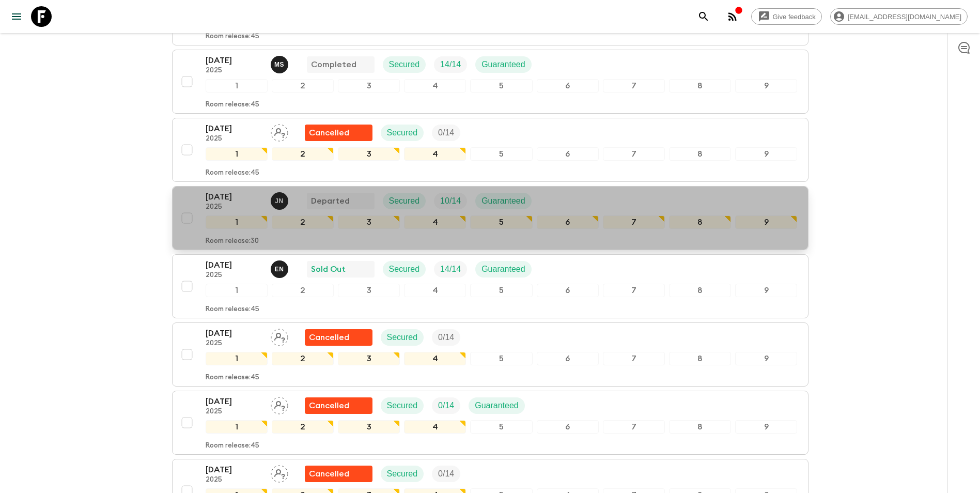  What do you see at coordinates (767, 154) in the screenshot?
I see `div: 9` at bounding box center [767, 154].